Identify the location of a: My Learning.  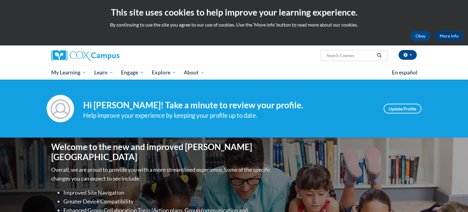
(69, 73).